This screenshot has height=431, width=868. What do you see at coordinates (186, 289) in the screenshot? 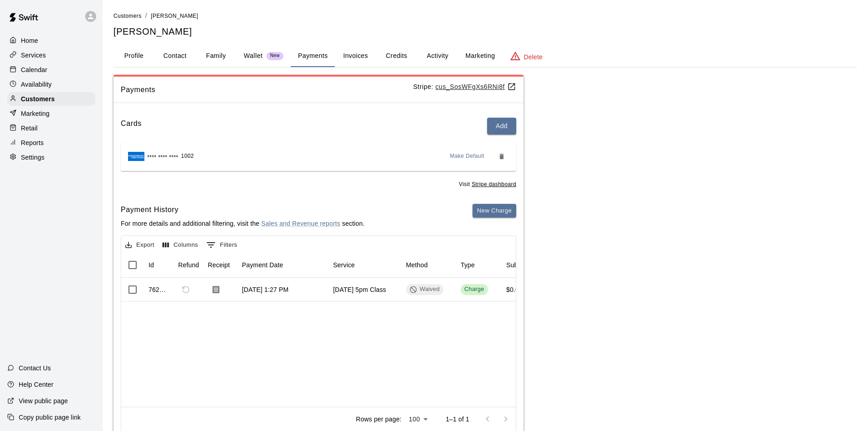
I see `span: Refund payment` at bounding box center [186, 289].